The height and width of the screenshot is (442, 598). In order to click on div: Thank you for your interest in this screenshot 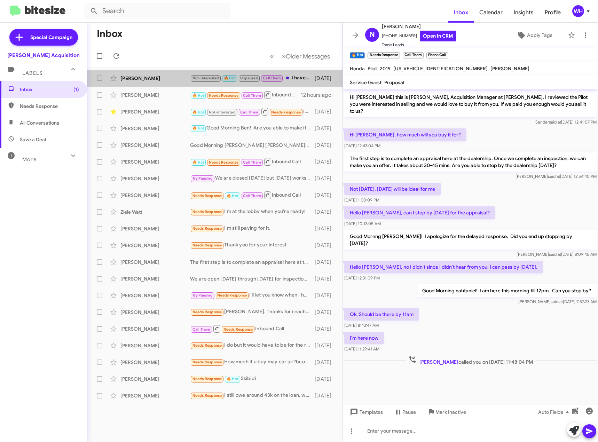, I will do `click(252, 245)`.